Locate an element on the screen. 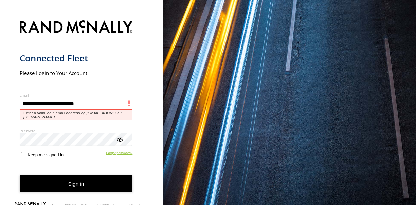 The width and height of the screenshot is (416, 205). button: Sign in is located at coordinates (76, 184).